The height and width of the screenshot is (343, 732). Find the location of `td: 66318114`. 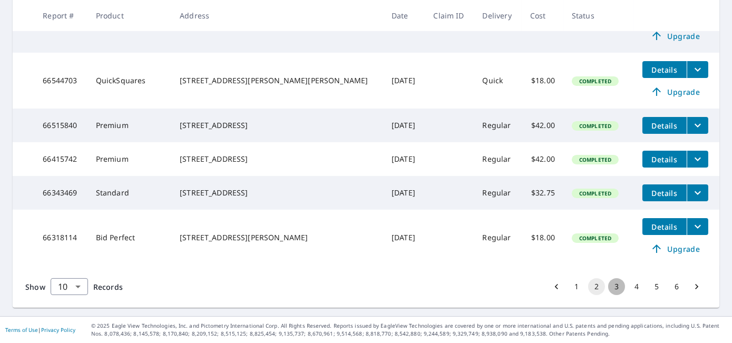

td: 66318114 is located at coordinates (61, 238).